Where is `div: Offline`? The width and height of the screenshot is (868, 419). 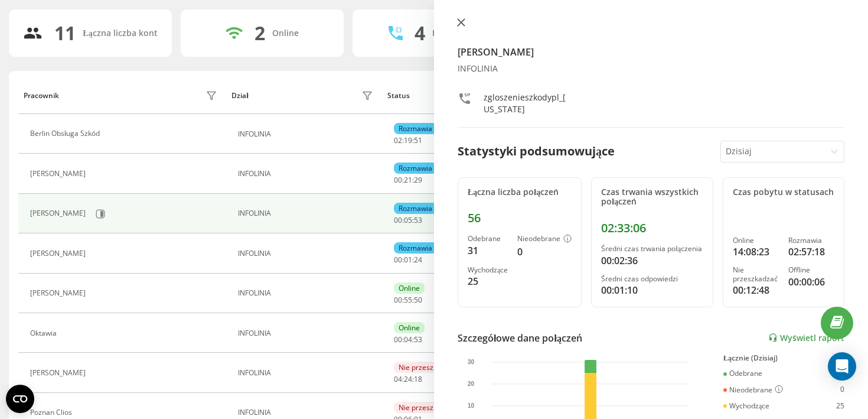
div: Offline is located at coordinates (811, 270).